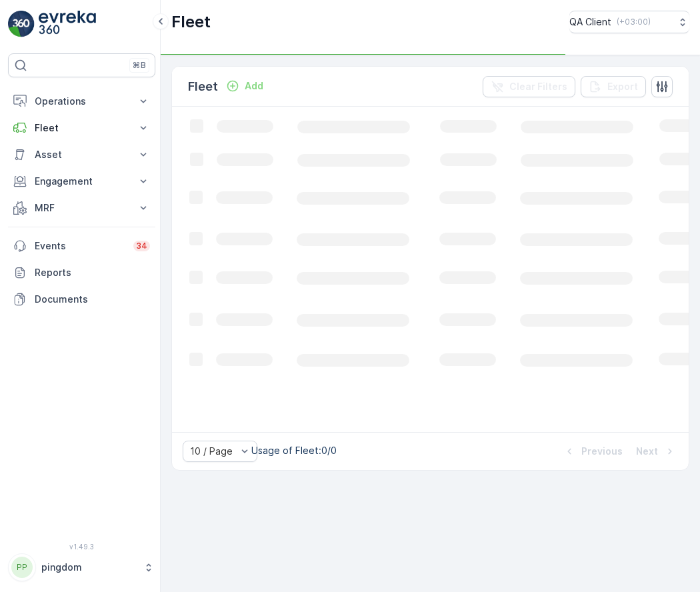 Image resolution: width=700 pixels, height=592 pixels. Describe the element at coordinates (81, 273) in the screenshot. I see `a: Reports` at that location.